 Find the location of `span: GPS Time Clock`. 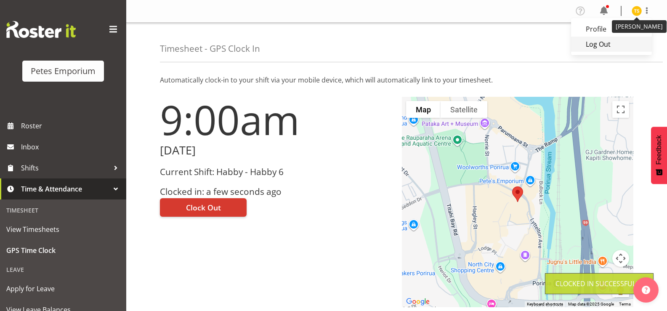

span: GPS Time Clock is located at coordinates (63, 250).